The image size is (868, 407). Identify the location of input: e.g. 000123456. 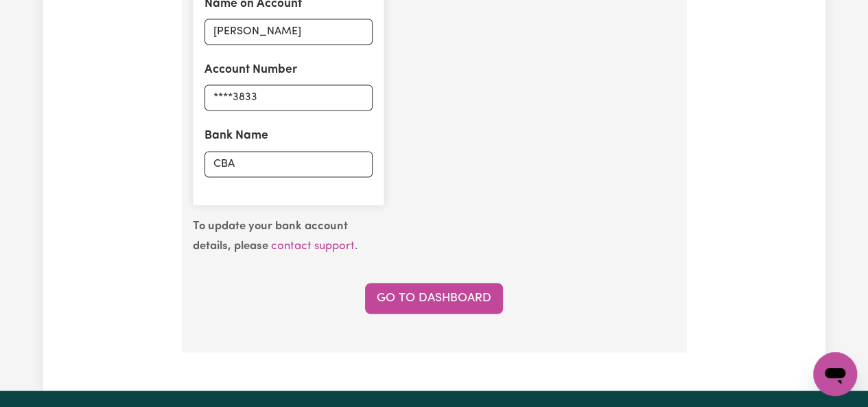
(288, 97).